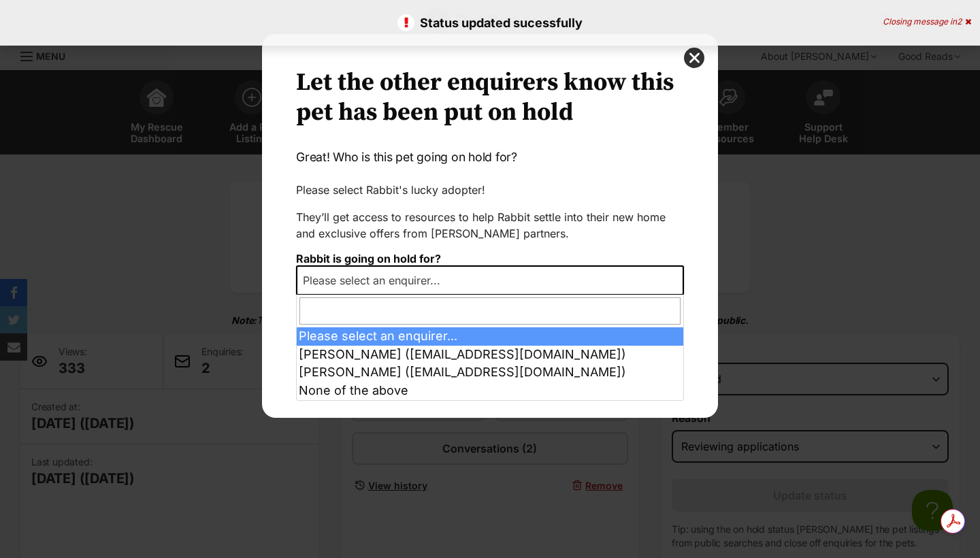 The image size is (980, 558). Describe the element at coordinates (490, 225) in the screenshot. I see `p: They’ll get access to resources to help Rabbit settle into their new home and exclusive offers fr...` at that location.